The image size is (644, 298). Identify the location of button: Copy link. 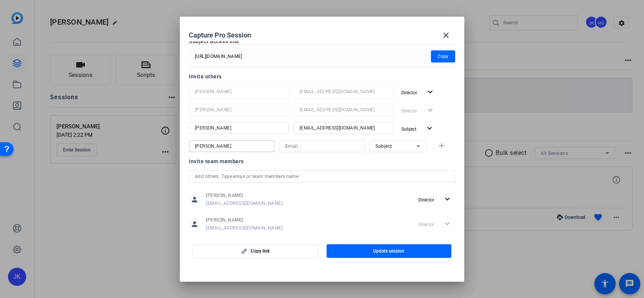
(255, 251).